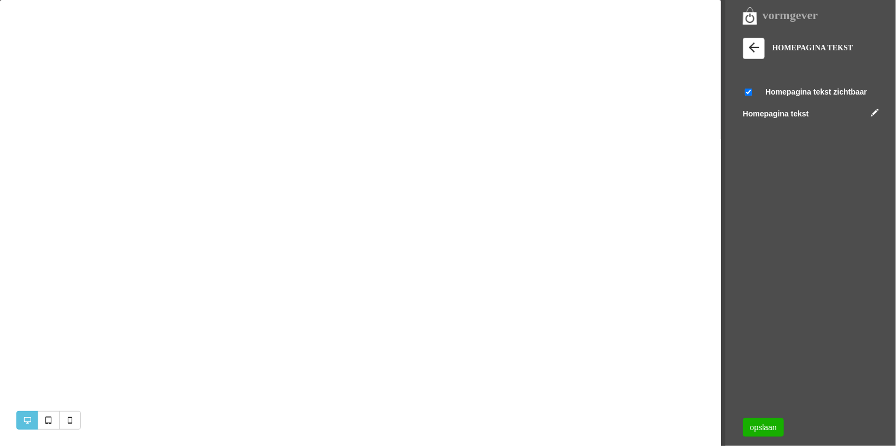 Image resolution: width=896 pixels, height=446 pixels. I want to click on span: HOMEPAGINA TEKST, so click(813, 48).